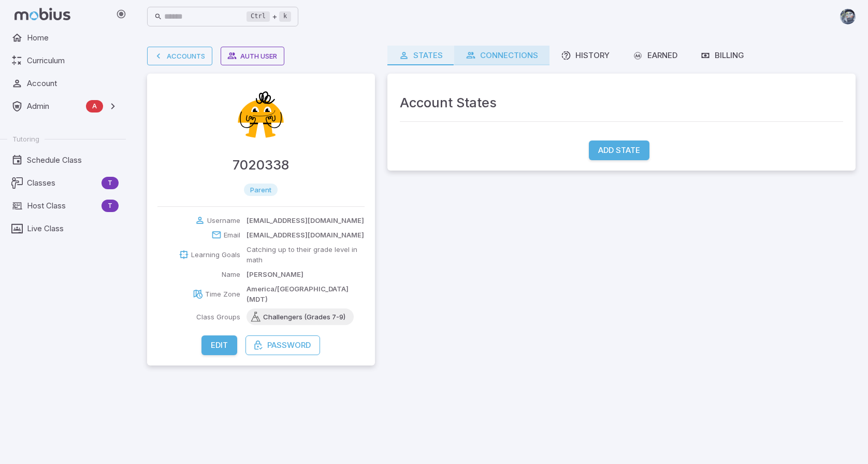 The image size is (868, 464). Describe the element at coordinates (261, 115) in the screenshot. I see `img: borah` at that location.